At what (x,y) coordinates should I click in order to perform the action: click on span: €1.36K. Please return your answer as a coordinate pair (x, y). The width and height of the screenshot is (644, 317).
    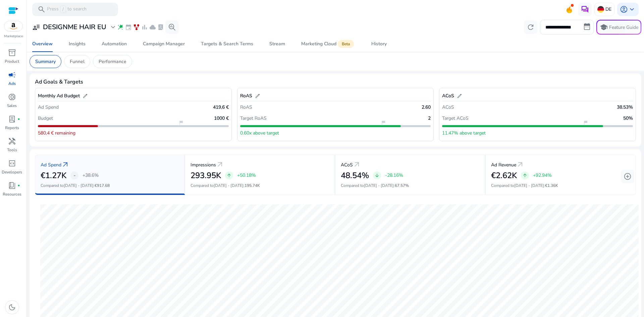
    Looking at the image, I should click on (552, 185).